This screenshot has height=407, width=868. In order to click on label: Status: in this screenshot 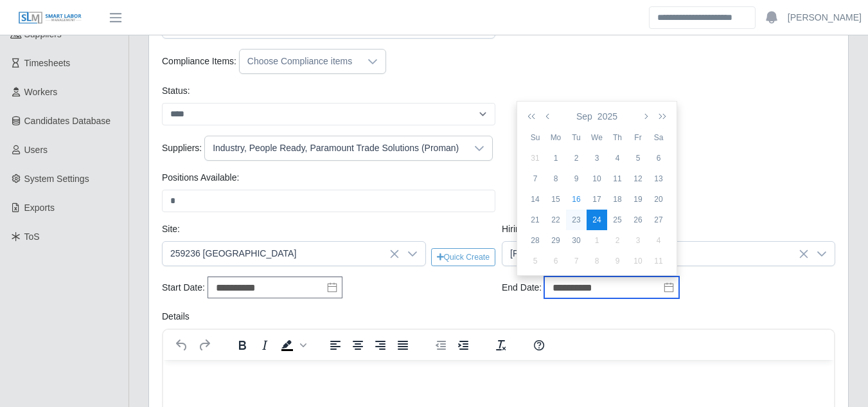, I will do `click(176, 91)`.